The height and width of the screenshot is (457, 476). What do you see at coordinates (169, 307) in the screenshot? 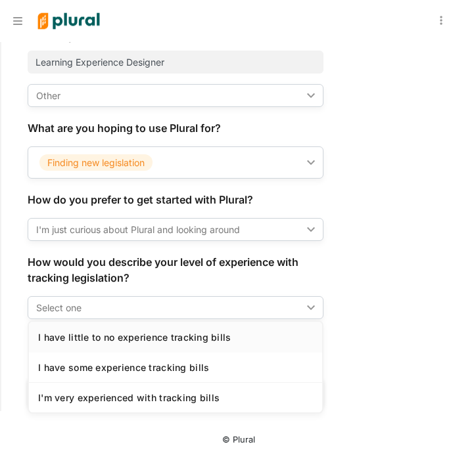
I see `div: Select one` at bounding box center [169, 307].